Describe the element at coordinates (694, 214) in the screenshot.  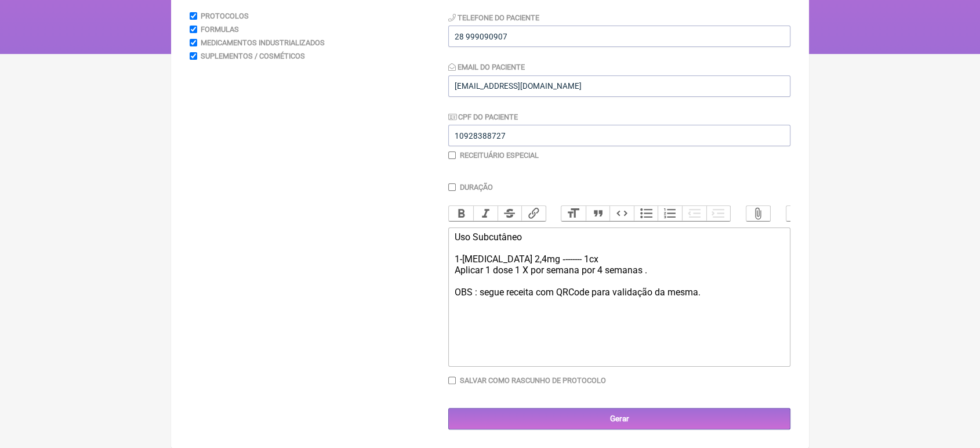
I see `button: Decrease Level` at that location.